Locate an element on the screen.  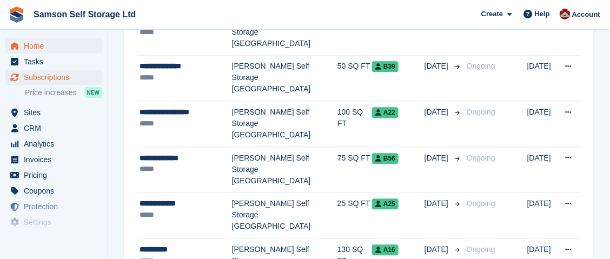
span: Coupons is located at coordinates (56, 191).